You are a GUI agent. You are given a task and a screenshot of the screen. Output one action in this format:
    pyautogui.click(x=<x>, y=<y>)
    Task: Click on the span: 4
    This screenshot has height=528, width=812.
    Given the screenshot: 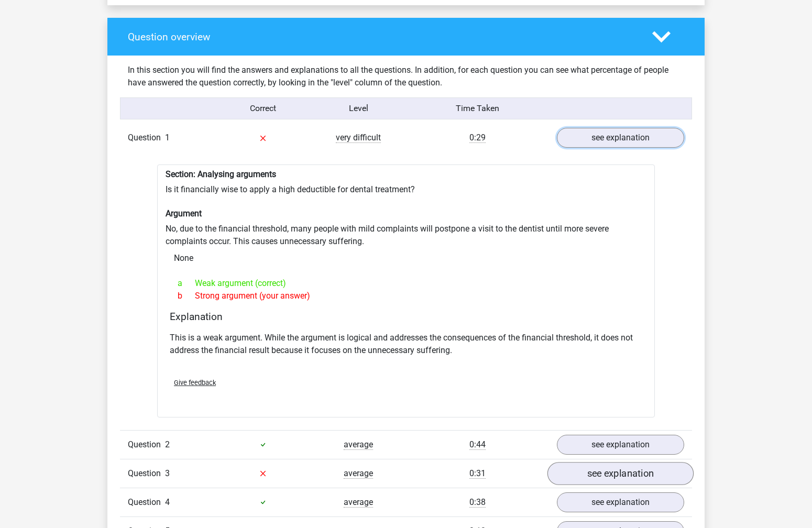 What is the action you would take?
    pyautogui.click(x=167, y=502)
    